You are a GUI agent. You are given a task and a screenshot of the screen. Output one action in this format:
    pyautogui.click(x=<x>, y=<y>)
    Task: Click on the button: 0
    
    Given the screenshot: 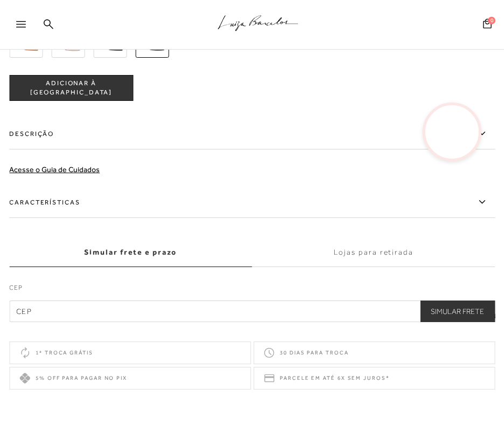 What is the action you would take?
    pyautogui.click(x=487, y=25)
    